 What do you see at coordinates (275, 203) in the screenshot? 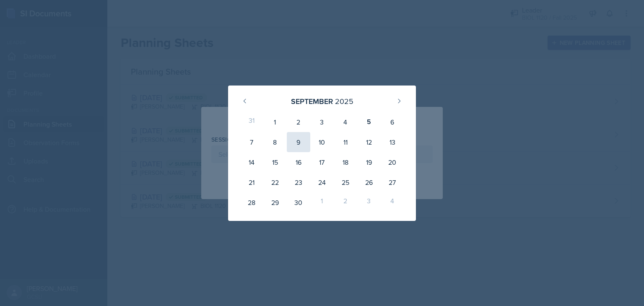
I see `div: 29` at bounding box center [275, 203].